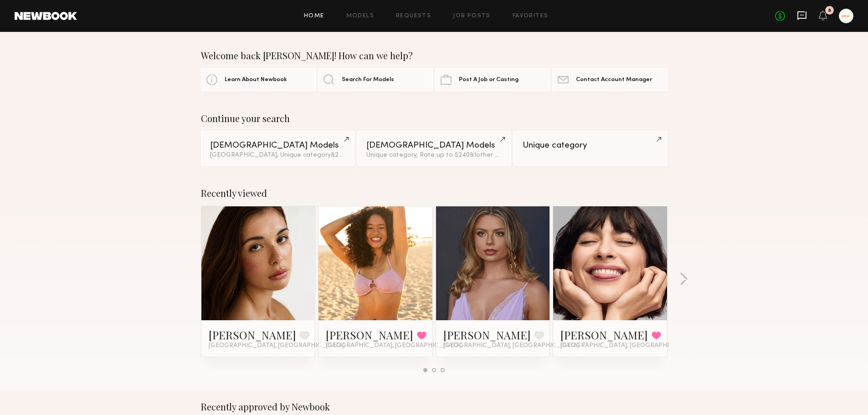 The image size is (868, 415). What do you see at coordinates (531, 16) in the screenshot?
I see `a: Favorites` at bounding box center [531, 16].